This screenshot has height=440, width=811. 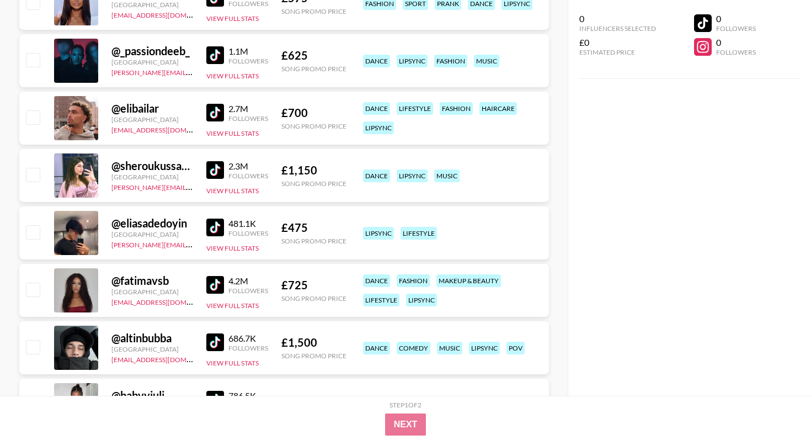 What do you see at coordinates (413, 348) in the screenshot?
I see `div: comedy` at bounding box center [413, 348].